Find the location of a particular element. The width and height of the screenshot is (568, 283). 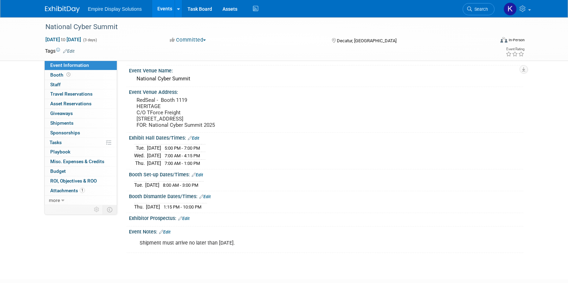

span: ROI, Objectives & ROO is located at coordinates (73, 181).